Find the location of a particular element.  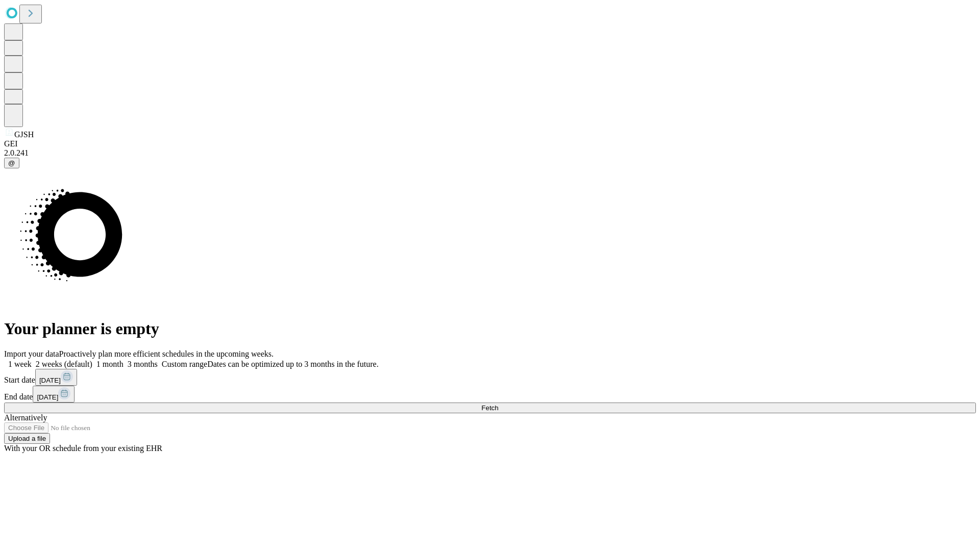

span: Alternatively is located at coordinates (25, 418).